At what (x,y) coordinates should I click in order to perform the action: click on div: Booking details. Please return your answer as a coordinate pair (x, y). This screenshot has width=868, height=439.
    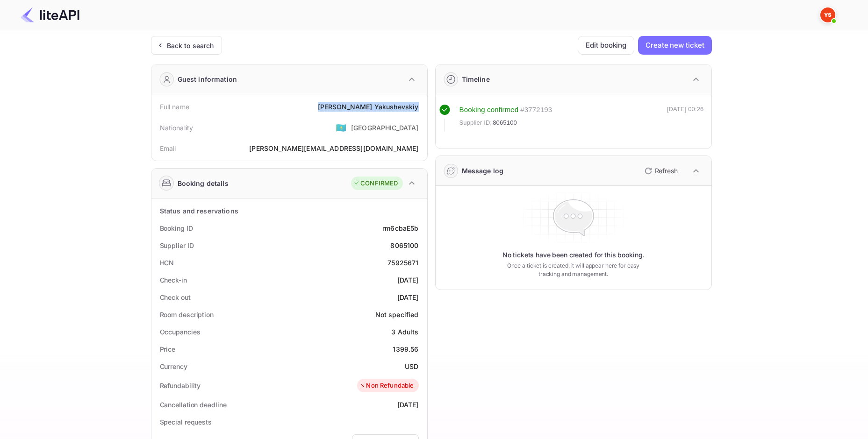
    Looking at the image, I should click on (203, 183).